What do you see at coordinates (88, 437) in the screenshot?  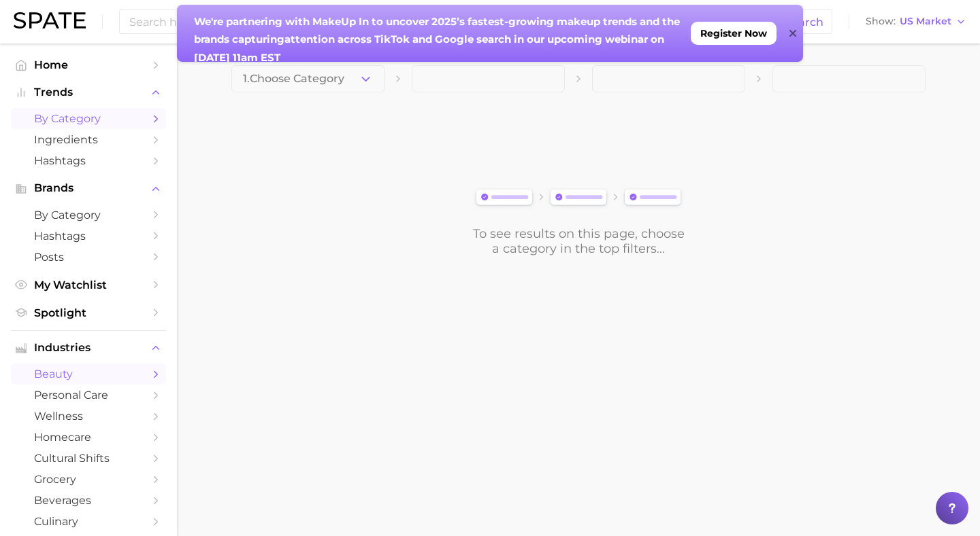 I see `a: homecare` at bounding box center [88, 437].